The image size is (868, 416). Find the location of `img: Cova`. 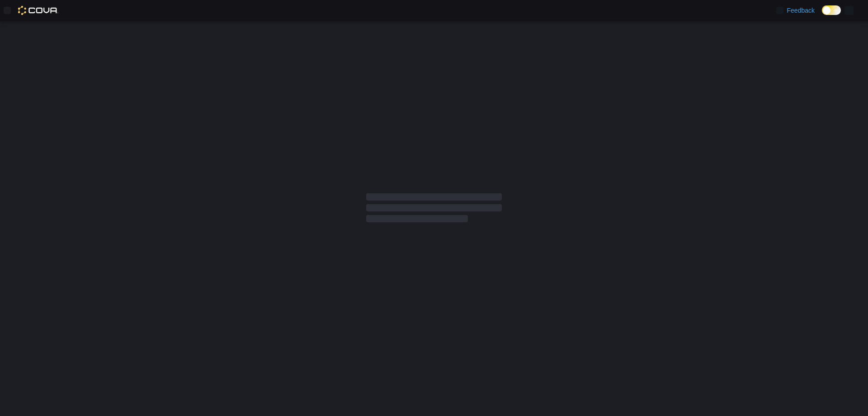

img: Cova is located at coordinates (38, 10).